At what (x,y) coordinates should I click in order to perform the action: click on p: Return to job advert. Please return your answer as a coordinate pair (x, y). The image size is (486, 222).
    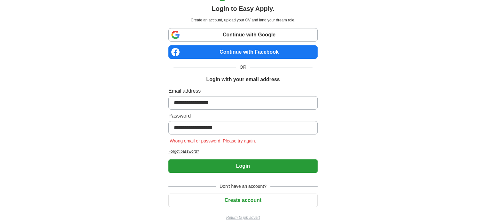
    Looking at the image, I should click on (243, 218).